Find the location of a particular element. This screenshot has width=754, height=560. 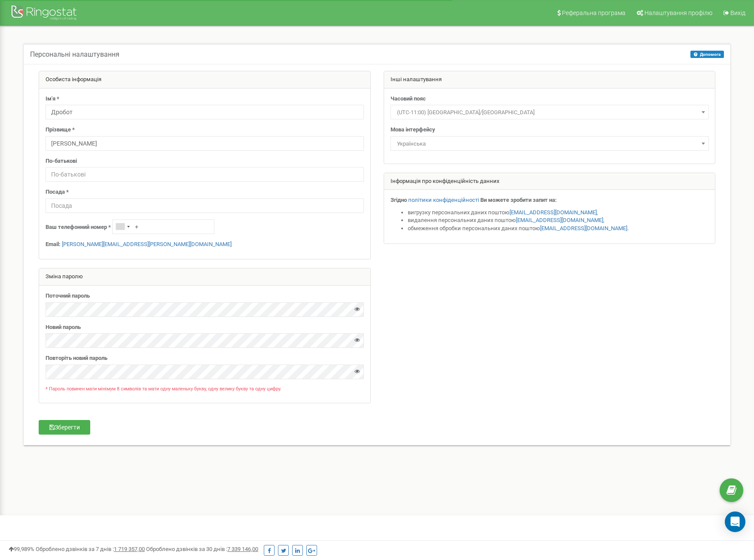

label: Мова інтерфейсу is located at coordinates (413, 130).